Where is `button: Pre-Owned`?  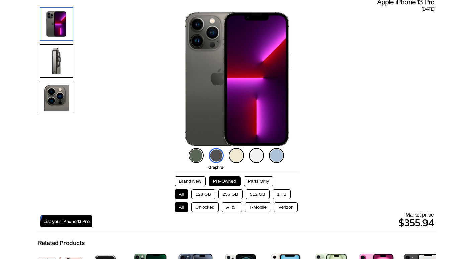 button: Pre-Owned is located at coordinates (224, 181).